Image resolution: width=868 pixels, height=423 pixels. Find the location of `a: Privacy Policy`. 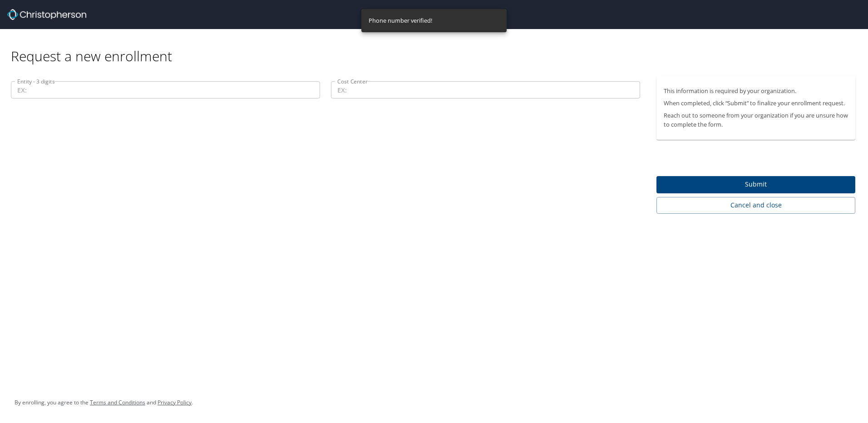

a: Privacy Policy is located at coordinates (174, 402).